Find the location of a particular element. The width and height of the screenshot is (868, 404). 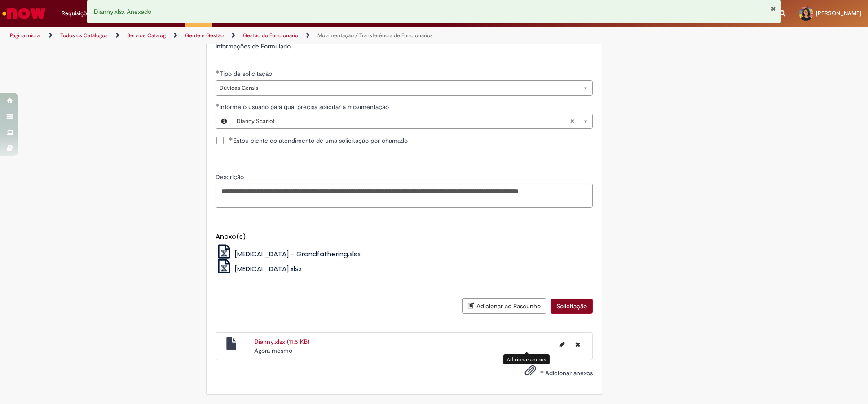

ul: Trilhas de página is located at coordinates (289, 35).